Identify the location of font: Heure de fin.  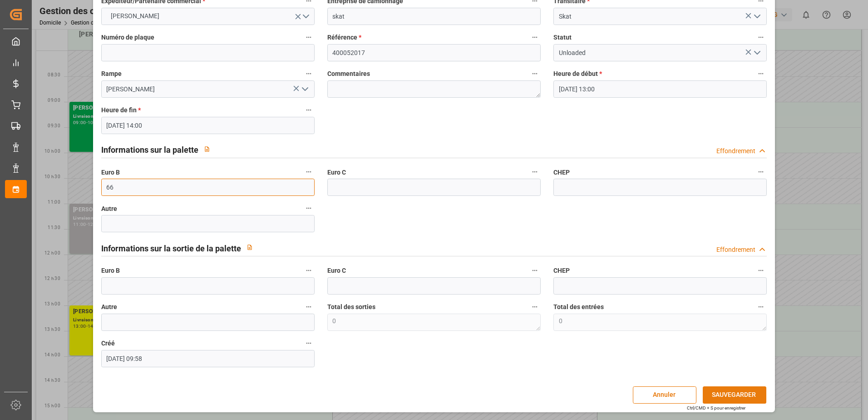
(119, 110).